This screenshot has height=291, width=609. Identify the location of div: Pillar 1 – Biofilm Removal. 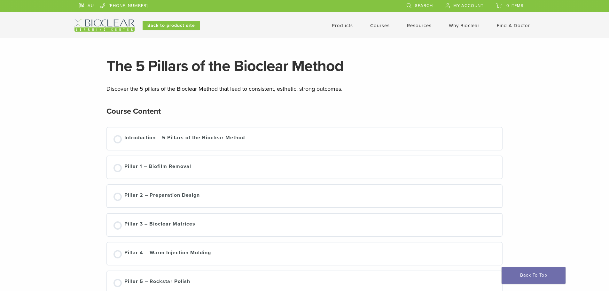
(158, 167).